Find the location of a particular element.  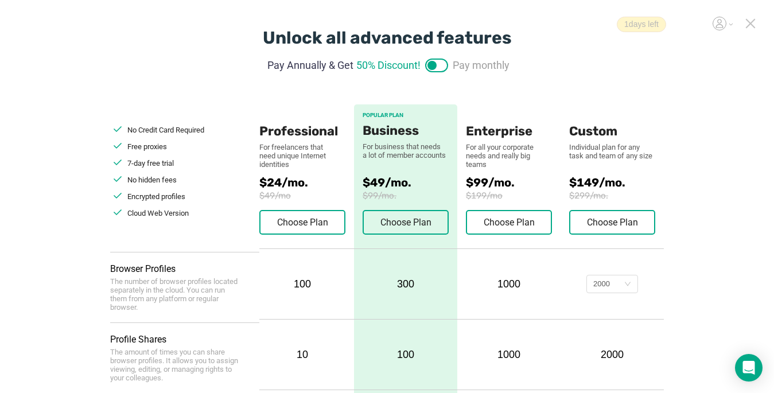

span: No Credit Card Required is located at coordinates (166, 130).